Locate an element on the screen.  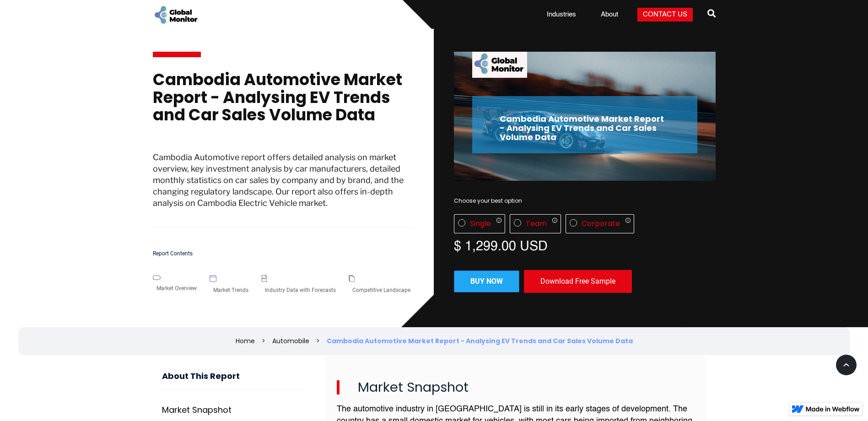
h1: Cambodia Automotive Market Report - Analysing EV Trends and Car Sales Volume Data is located at coordinates (283, 102).